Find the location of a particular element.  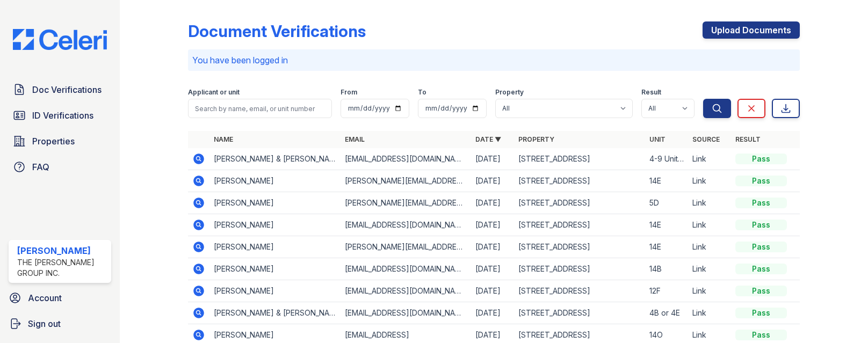

label: From is located at coordinates (349, 92).